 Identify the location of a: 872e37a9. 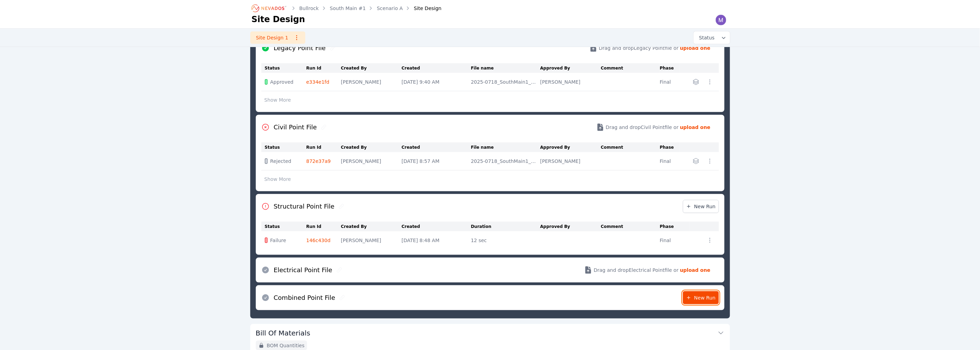
(318, 162).